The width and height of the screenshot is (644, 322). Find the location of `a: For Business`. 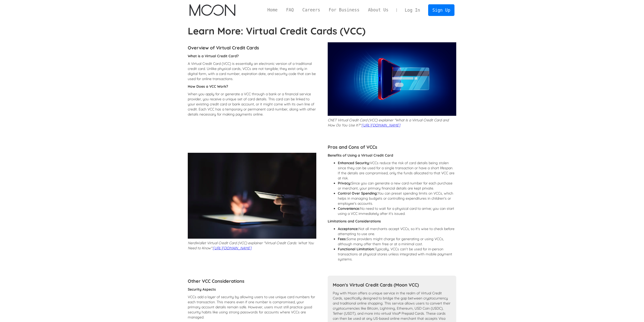

a: For Business is located at coordinates (344, 10).